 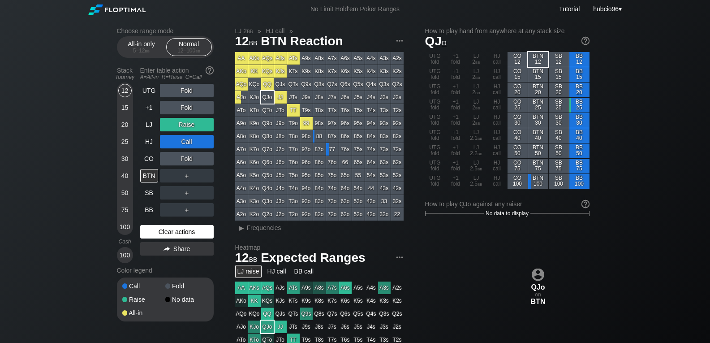 I want to click on div: JTs, so click(x=294, y=97).